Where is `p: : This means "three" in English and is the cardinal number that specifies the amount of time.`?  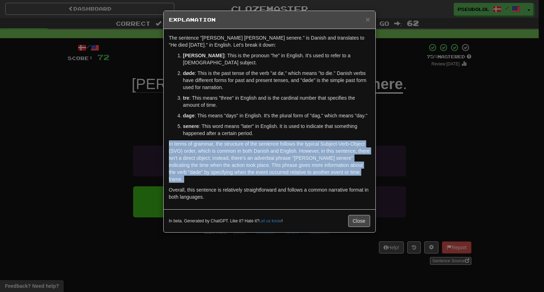 p: : This means "three" in English and is the cardinal number that specifies the amount of time. is located at coordinates (277, 102).